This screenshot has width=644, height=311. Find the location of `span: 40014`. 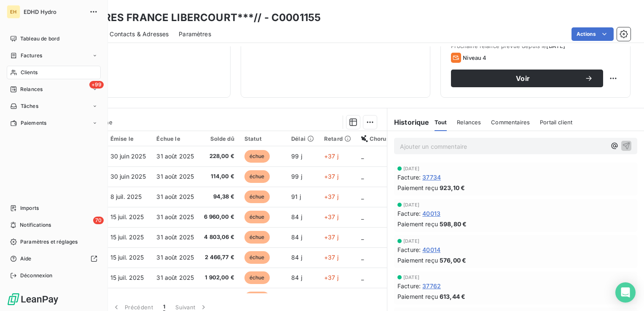

span: 40014 is located at coordinates (431, 249).